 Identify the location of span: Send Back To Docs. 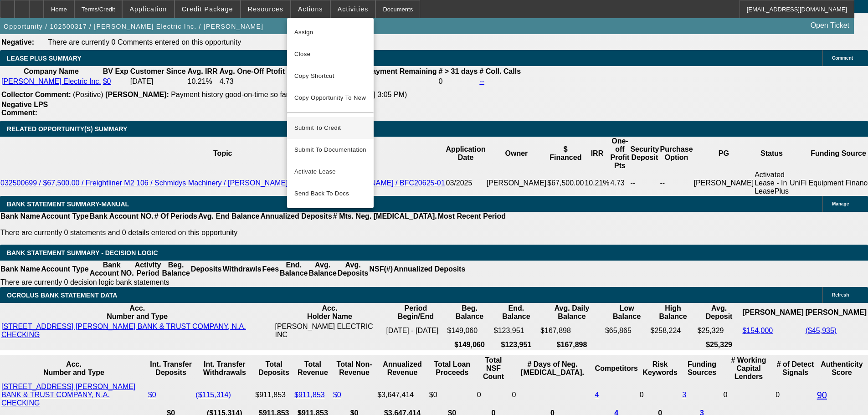
(330, 193).